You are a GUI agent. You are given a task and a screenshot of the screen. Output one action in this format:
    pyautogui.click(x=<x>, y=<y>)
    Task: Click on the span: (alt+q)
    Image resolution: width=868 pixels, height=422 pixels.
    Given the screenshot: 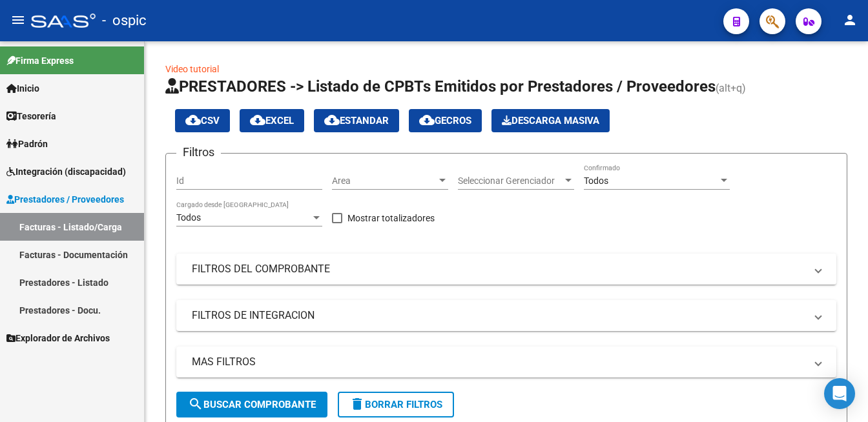 What is the action you would take?
    pyautogui.click(x=730, y=87)
    